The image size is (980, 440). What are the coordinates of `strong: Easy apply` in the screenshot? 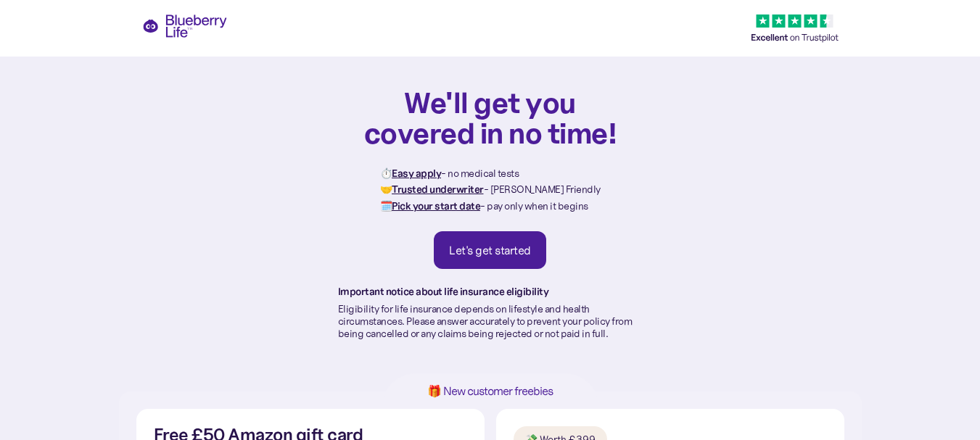 It's located at (416, 173).